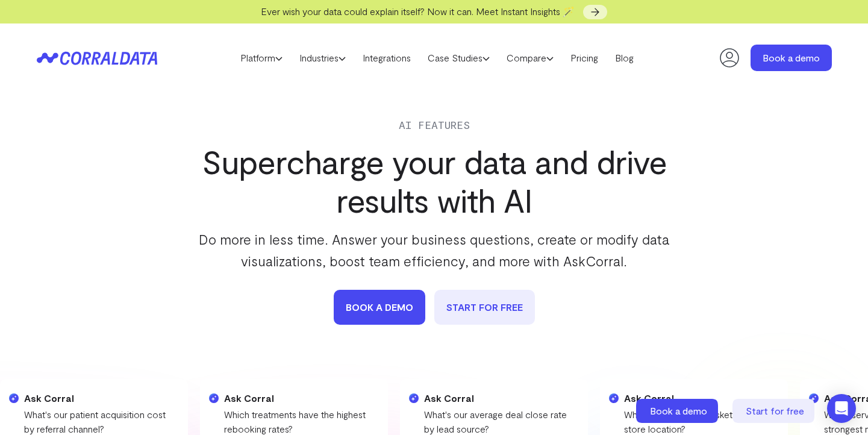 The image size is (868, 435). Describe the element at coordinates (842, 409) in the screenshot. I see `div: Open Intercom Messenger` at that location.